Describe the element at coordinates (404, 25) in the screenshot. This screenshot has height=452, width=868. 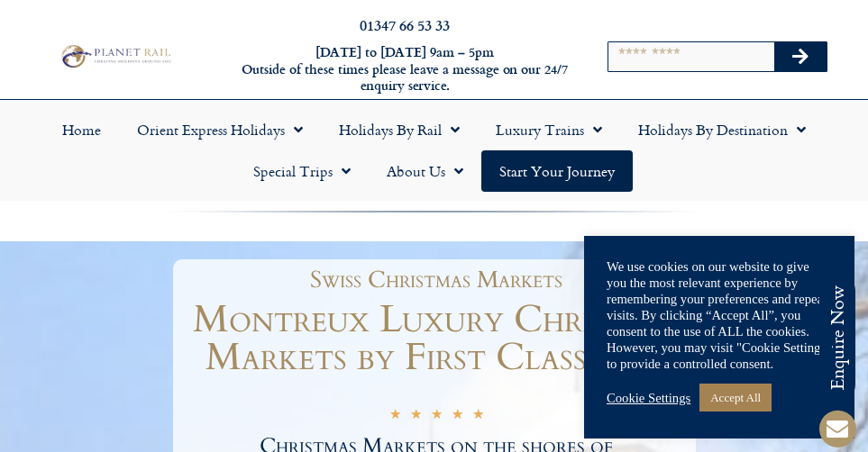
I see `a: 01347 66 53 33` at that location.